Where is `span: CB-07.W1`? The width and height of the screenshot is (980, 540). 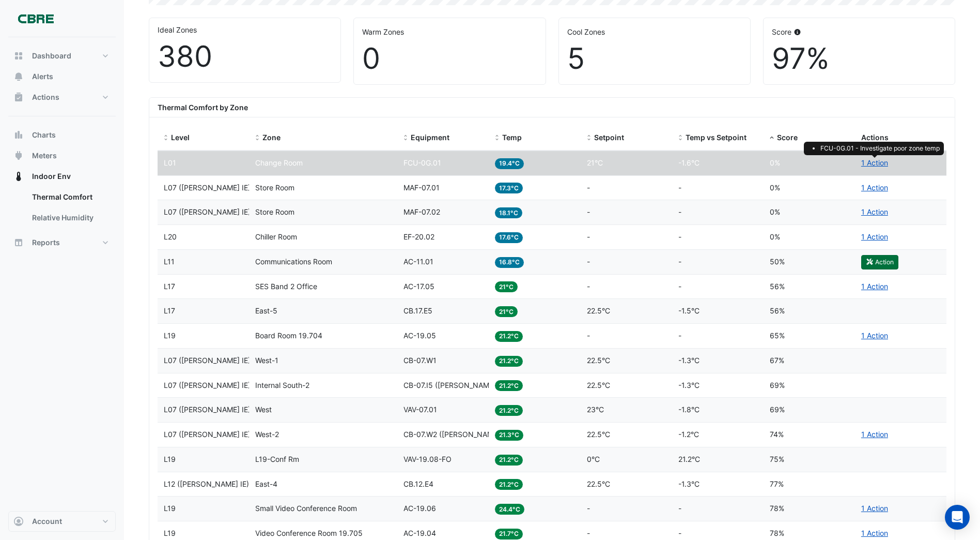
span: CB-07.W1 is located at coordinates (420, 359).